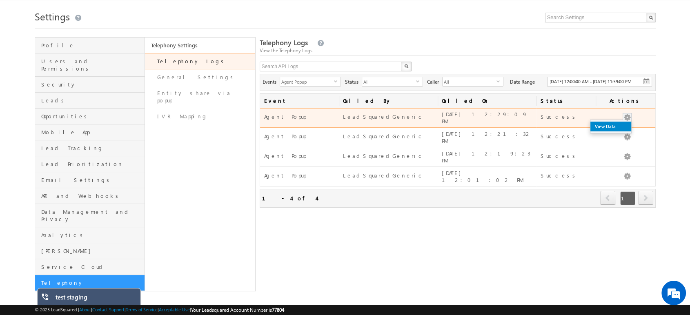 The width and height of the screenshot is (690, 315). What do you see at coordinates (92, 100) in the screenshot?
I see `span: Leads` at bounding box center [92, 100].